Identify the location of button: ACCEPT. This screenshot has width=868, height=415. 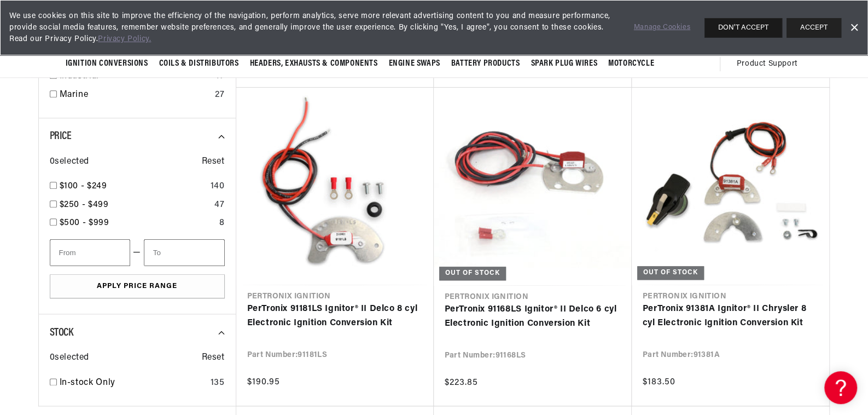
(814, 28).